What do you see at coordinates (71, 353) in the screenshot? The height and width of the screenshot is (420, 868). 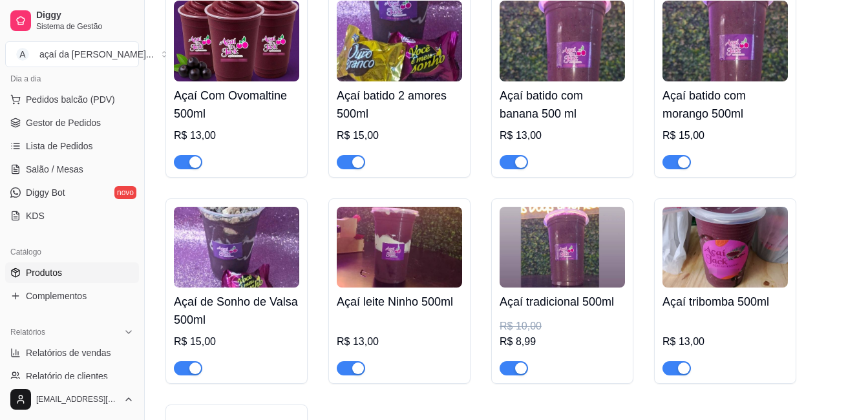 I see `a: Relatórios de vendas` at bounding box center [71, 353].